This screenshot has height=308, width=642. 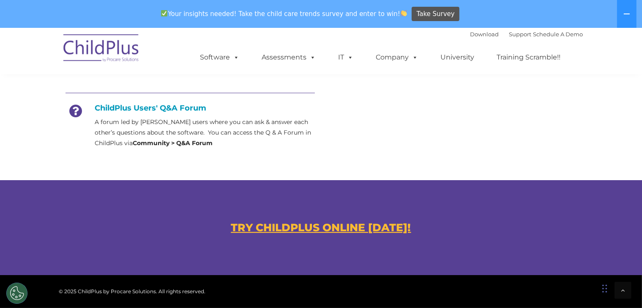 What do you see at coordinates (284, 14) in the screenshot?
I see `span: Your insights needed! Take the child care trends survey and enter to win!` at bounding box center [284, 14].